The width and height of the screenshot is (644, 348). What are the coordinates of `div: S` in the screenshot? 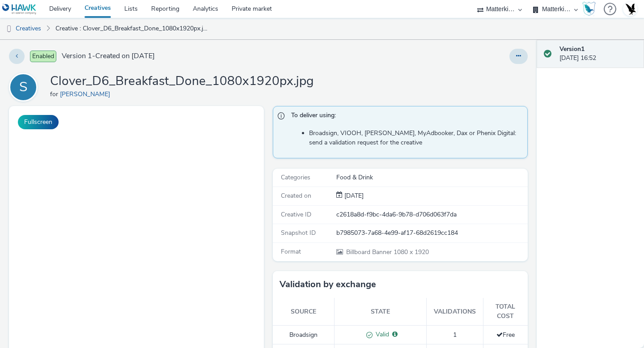 It's located at (23, 87).